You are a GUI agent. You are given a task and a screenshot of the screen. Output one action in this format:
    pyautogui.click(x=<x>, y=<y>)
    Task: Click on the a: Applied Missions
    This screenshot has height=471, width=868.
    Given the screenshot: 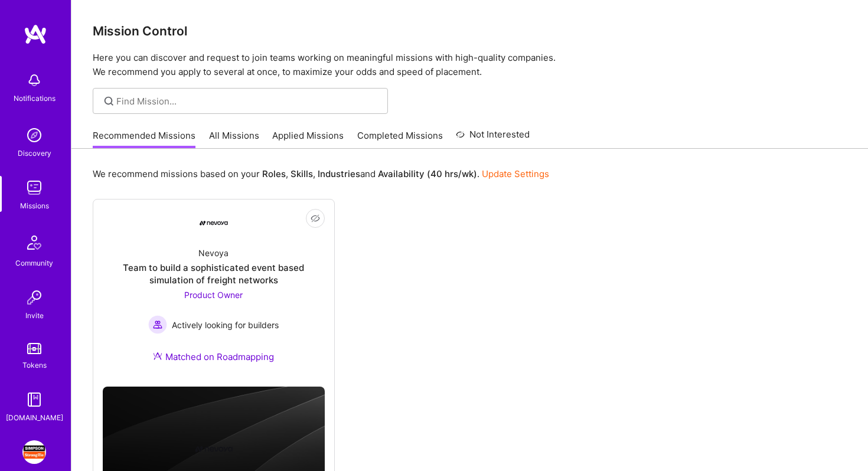 What is the action you would take?
    pyautogui.click(x=307, y=138)
    